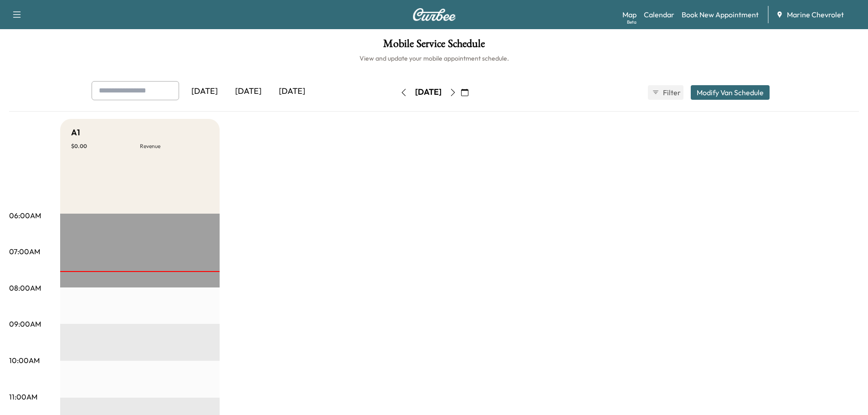  What do you see at coordinates (25, 215) in the screenshot?
I see `p: 06:00AM` at bounding box center [25, 215].